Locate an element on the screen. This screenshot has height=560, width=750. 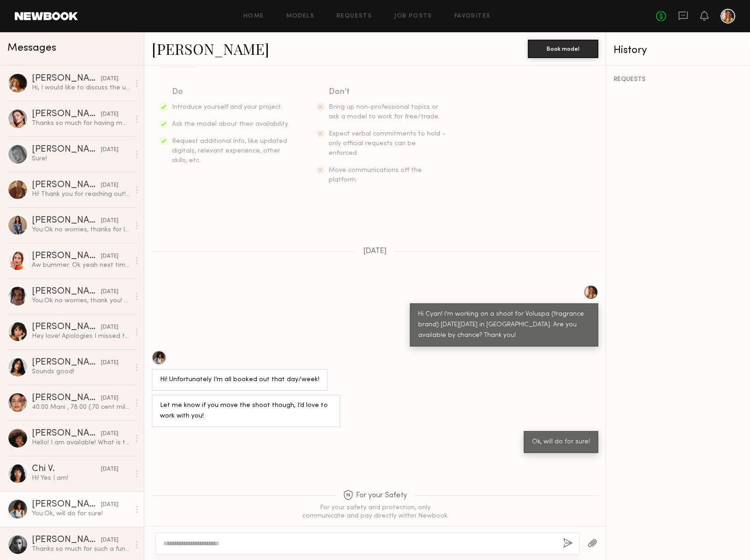
div: Hi! Yes I am! is located at coordinates (81, 478).